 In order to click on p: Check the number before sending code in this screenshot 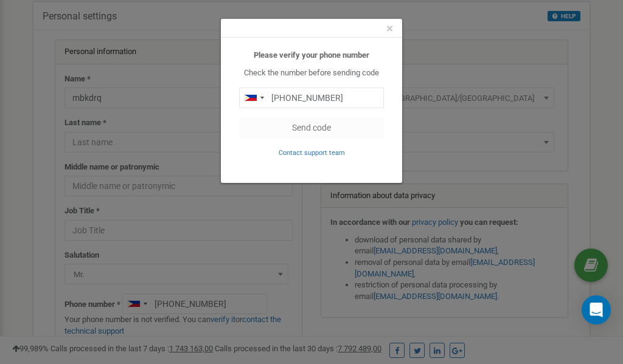, I will do `click(312, 73)`.